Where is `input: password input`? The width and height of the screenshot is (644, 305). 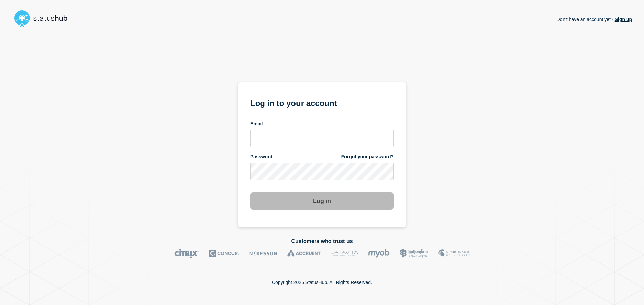 input: password input is located at coordinates (322, 172).